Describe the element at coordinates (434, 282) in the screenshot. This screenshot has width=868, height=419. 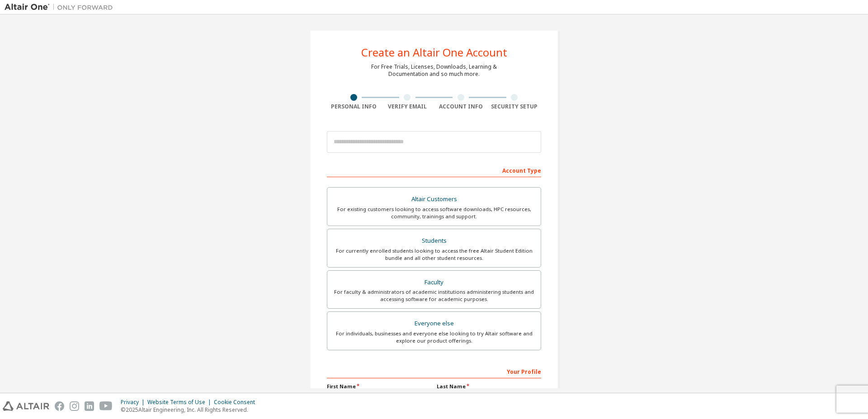
I see `div: Faculty` at that location.